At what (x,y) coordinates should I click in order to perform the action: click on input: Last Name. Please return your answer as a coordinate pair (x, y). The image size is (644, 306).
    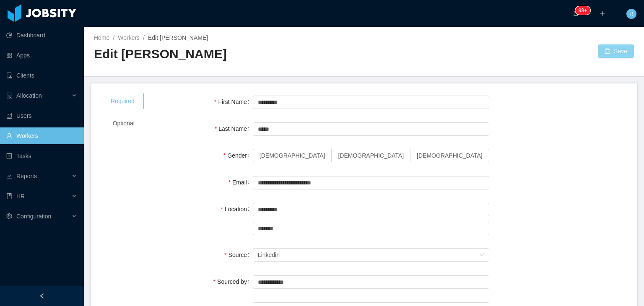
    Looking at the image, I should click on (371, 129).